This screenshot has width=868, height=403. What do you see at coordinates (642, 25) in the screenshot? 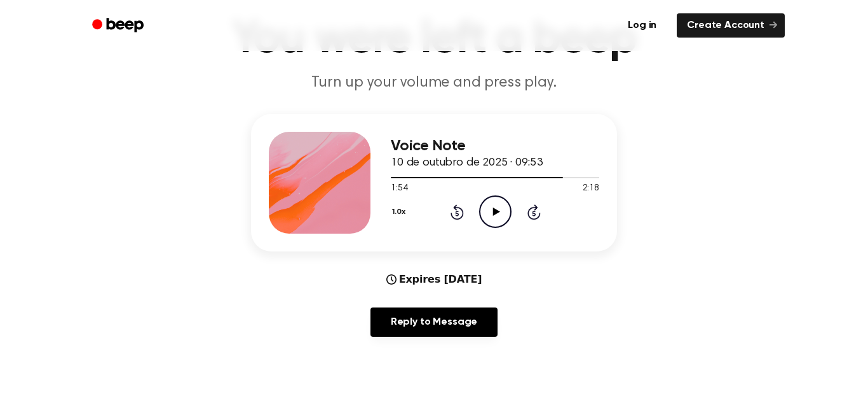
I see `a: Log in` at bounding box center [642, 25].